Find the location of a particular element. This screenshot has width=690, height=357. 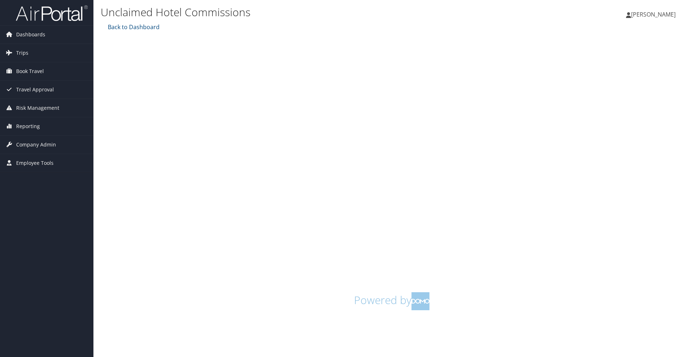

span: Reporting is located at coordinates (28, 126).